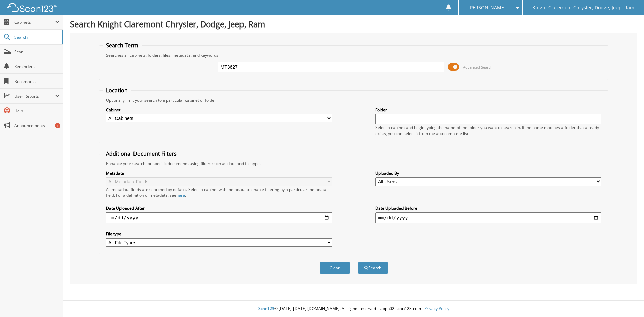 The image size is (644, 317). I want to click on span: Search, so click(36, 37).